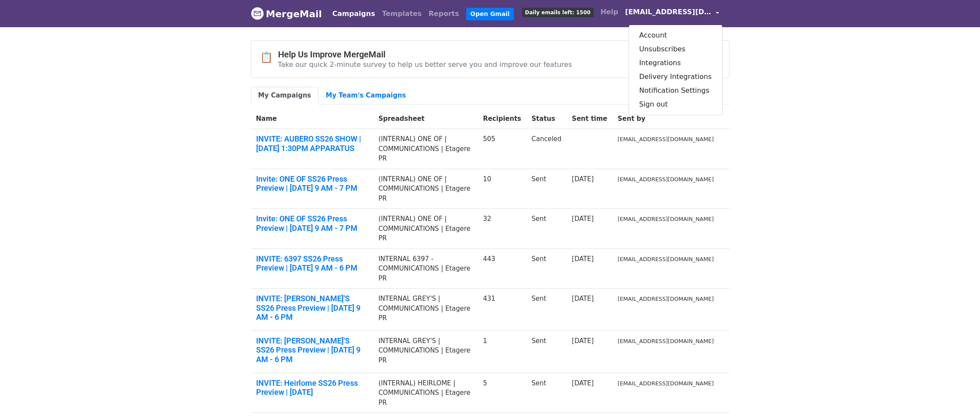 The image size is (980, 419). I want to click on td: 443, so click(502, 268).